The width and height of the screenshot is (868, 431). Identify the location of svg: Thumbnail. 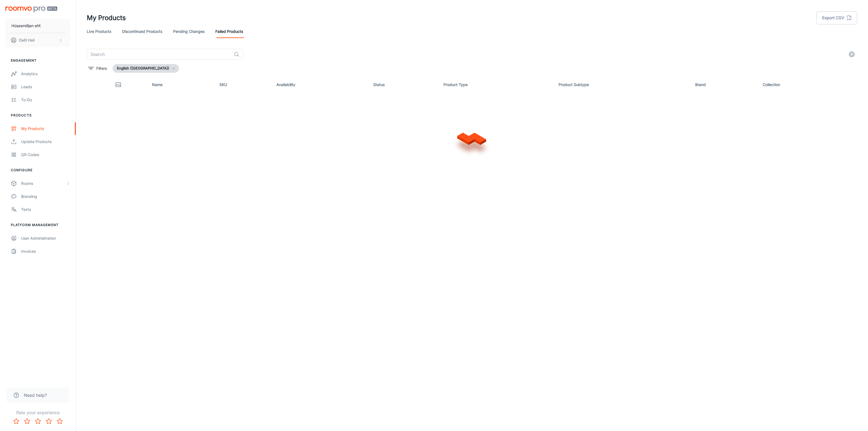
(118, 85).